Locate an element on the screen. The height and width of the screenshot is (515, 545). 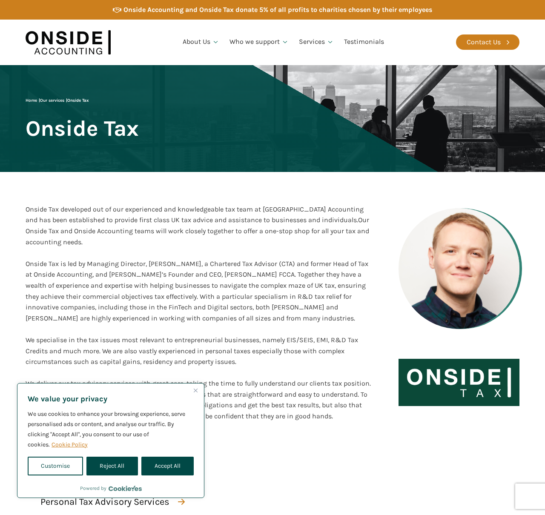
button: Reject All is located at coordinates (112, 466).